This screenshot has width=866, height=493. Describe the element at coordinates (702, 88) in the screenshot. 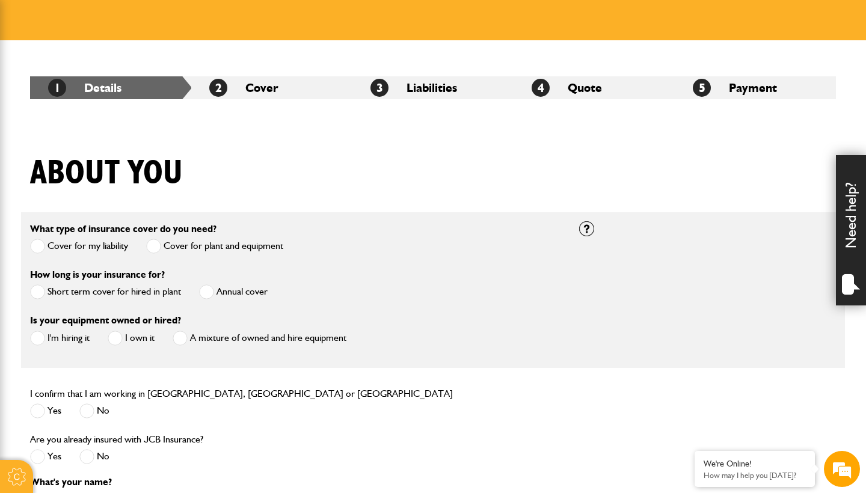

I see `span: 5` at that location.